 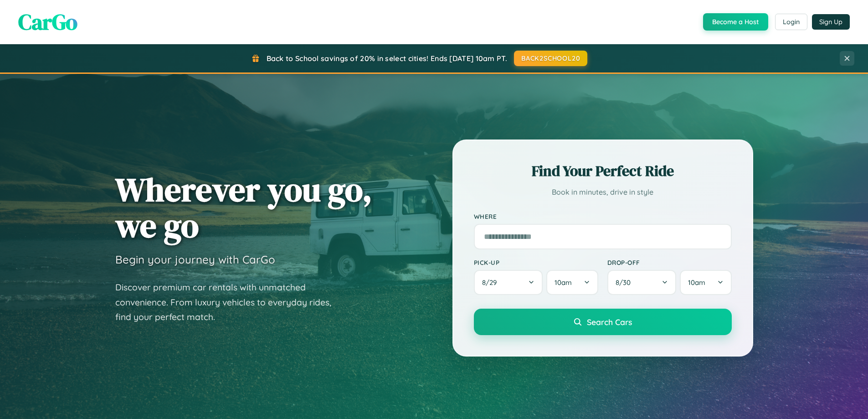 What do you see at coordinates (229, 302) in the screenshot?
I see `p: Discover premium car rentals with unmatched convenience. From luxury vehicles to everyday rides, ...` at bounding box center [229, 302].